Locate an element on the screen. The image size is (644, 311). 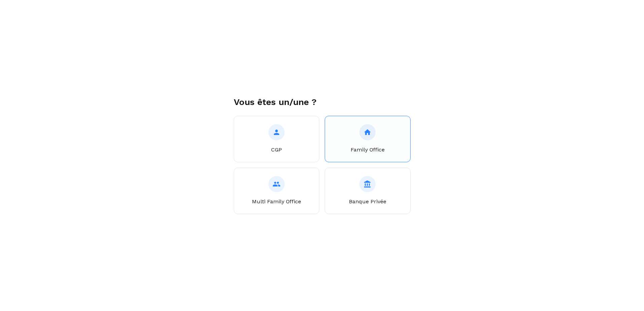
p: Family Office is located at coordinates (368, 150).